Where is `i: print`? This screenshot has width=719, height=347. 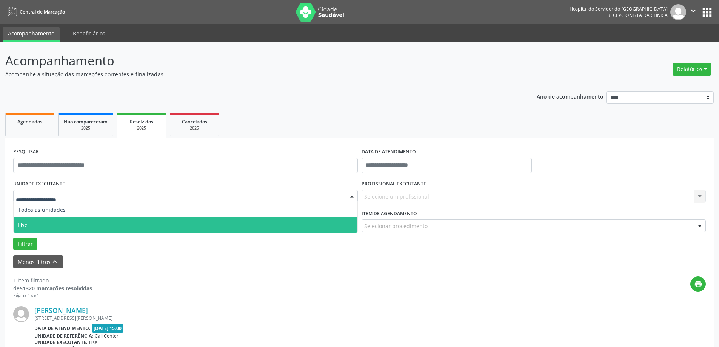
i: print is located at coordinates (698, 284).